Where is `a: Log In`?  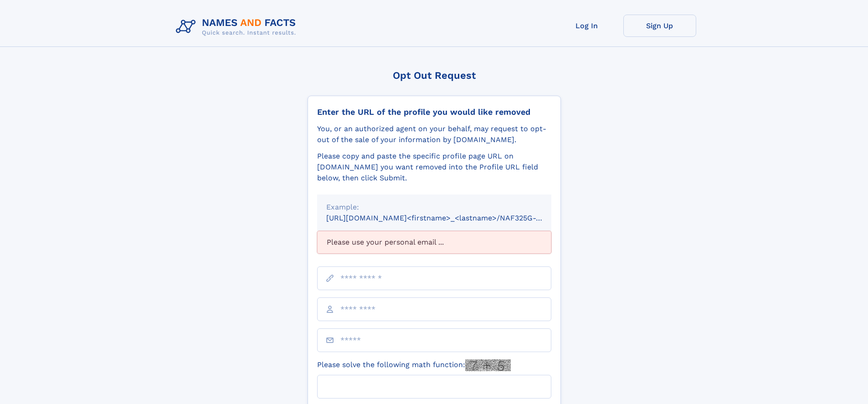
a: Log In is located at coordinates (587, 26).